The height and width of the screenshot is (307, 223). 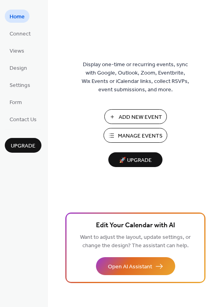 I want to click on button: Add New Event, so click(x=136, y=116).